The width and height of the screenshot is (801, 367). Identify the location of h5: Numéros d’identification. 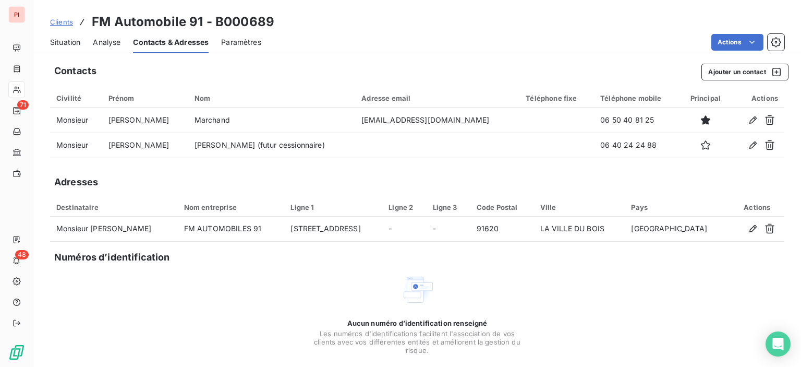
(112, 257).